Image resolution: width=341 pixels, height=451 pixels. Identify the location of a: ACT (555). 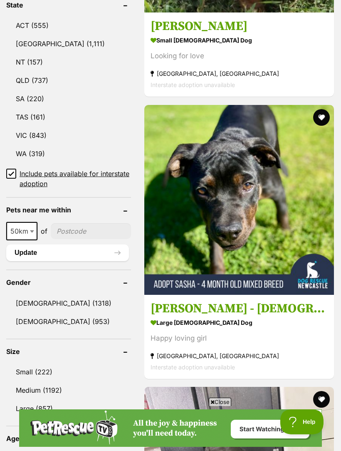
(69, 25).